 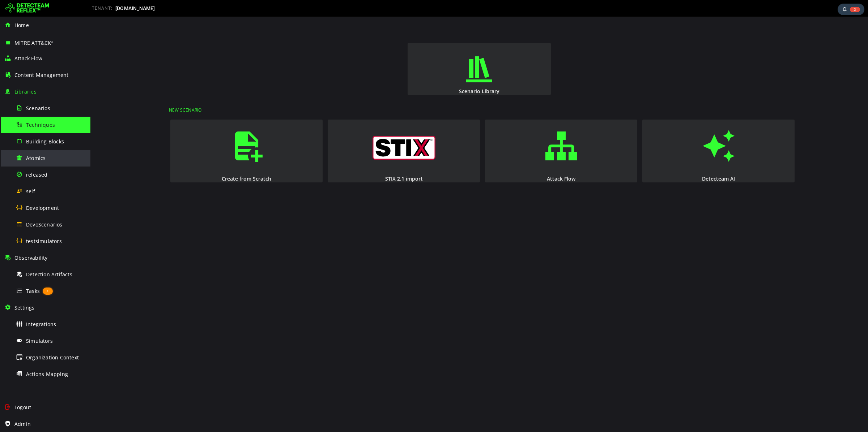 I want to click on span: Scenarios, so click(x=38, y=108).